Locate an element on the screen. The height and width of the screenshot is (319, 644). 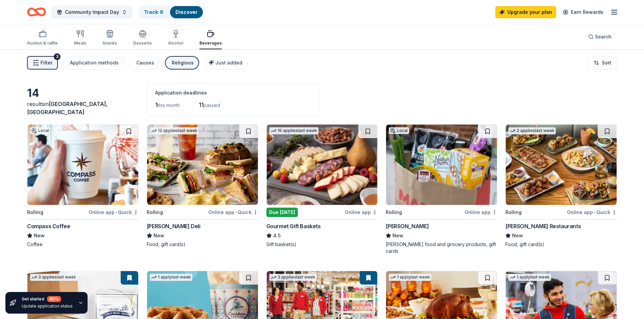
img: Image for Gourmet Gift Baskets is located at coordinates (322, 165).